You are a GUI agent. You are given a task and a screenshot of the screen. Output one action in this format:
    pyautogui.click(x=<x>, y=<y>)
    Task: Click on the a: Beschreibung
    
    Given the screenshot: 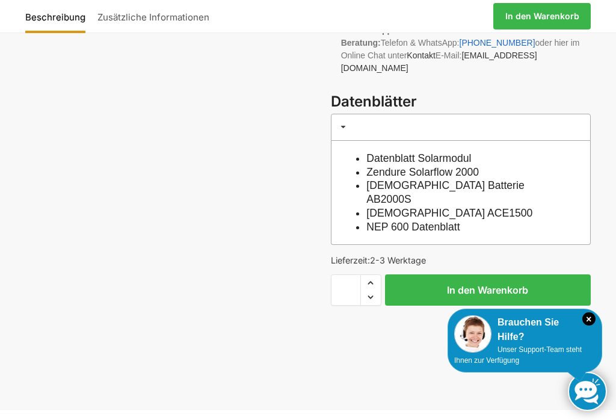 What is the action you would take?
    pyautogui.click(x=58, y=16)
    